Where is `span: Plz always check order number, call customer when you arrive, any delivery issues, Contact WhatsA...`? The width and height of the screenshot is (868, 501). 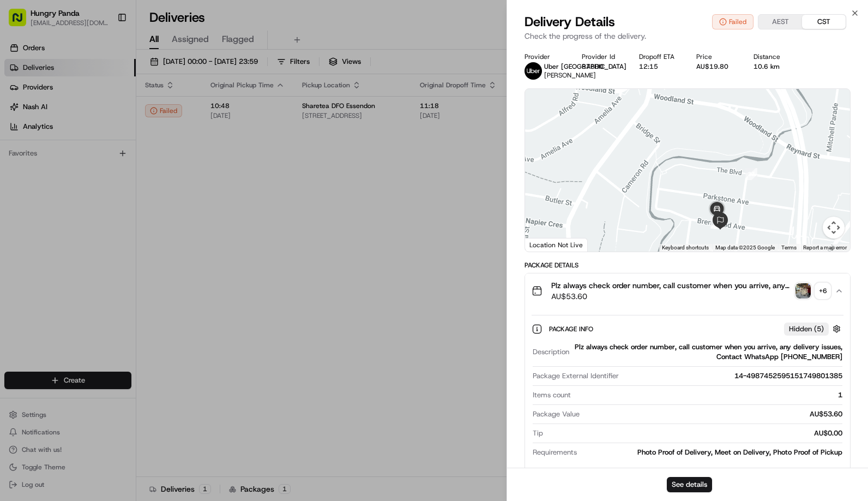 span: Plz always check order number, call customer when you arrive, any delivery issues, Contact WhatsA... is located at coordinates (671, 285).